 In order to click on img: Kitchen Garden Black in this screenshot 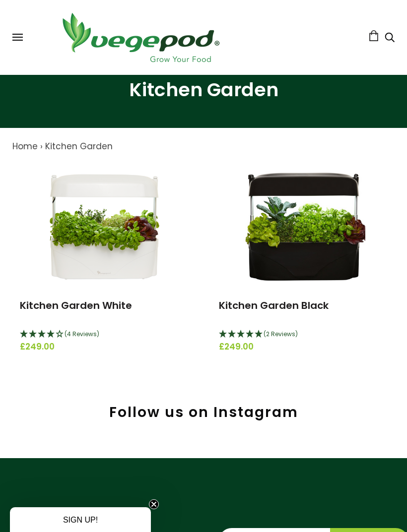, I will do `click(303, 225)`.